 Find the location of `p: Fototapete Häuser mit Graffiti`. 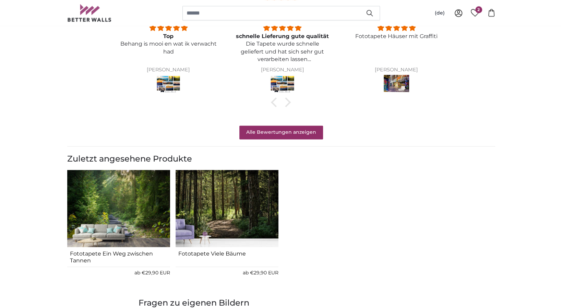

p: Fototapete Häuser mit Graffiti is located at coordinates (396, 36).